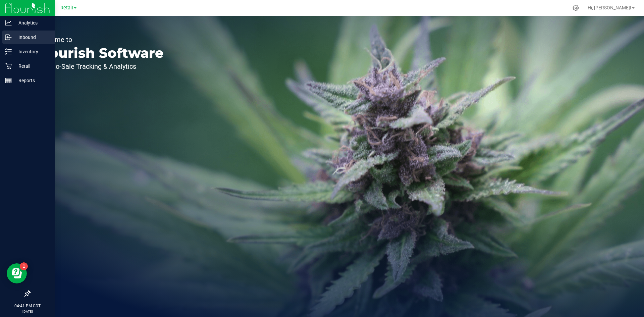 This screenshot has height=317, width=644. I want to click on inline-svg: Reports, so click(8, 80).